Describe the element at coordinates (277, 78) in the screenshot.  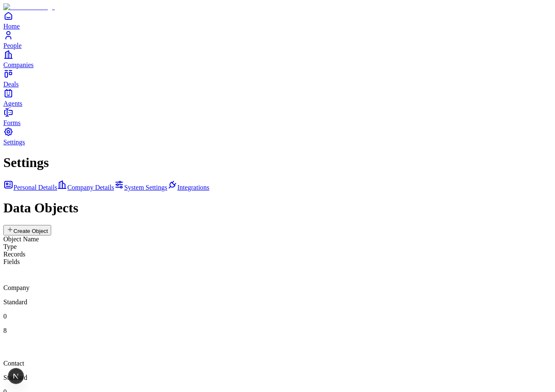
I see `a: Deals` at that location.